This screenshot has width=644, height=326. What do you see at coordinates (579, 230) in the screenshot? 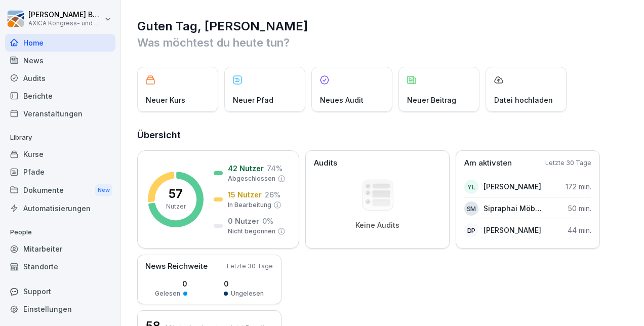
I see `p: 44 min.` at bounding box center [579, 230].